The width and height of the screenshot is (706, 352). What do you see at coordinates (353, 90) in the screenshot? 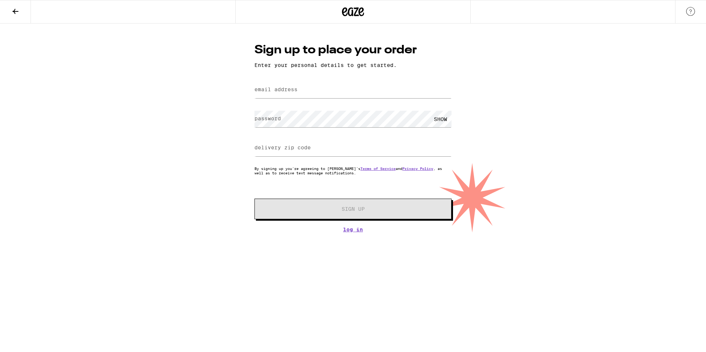
I see `input: email address` at bounding box center [353, 90].